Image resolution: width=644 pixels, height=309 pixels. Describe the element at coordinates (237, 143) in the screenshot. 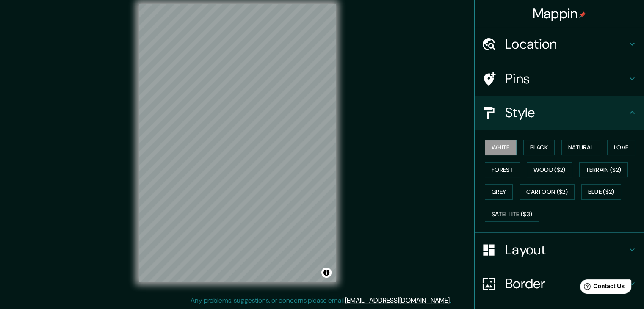

I see `canvas: Map` at that location.